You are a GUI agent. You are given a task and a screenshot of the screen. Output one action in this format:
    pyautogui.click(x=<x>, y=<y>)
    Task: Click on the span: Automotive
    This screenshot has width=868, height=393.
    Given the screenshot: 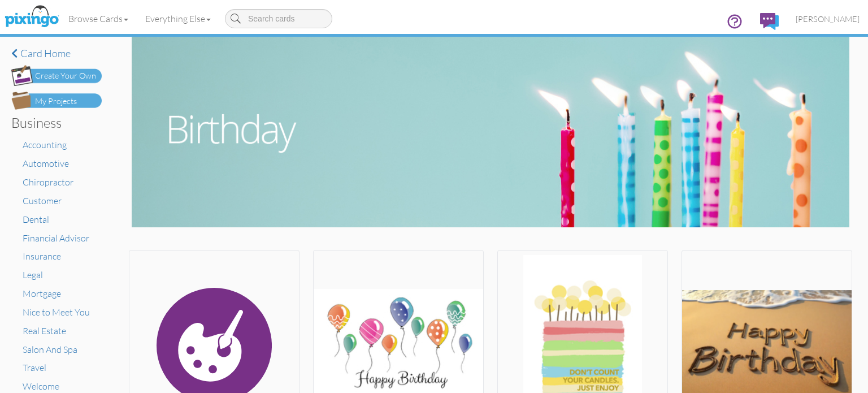 What is the action you would take?
    pyautogui.click(x=46, y=163)
    